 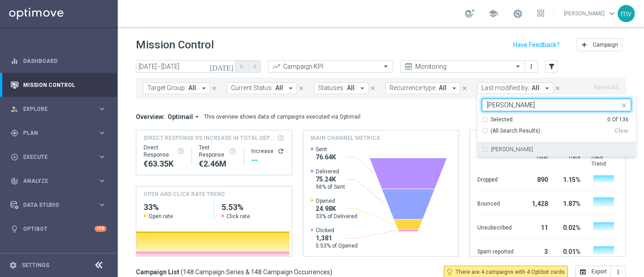 I want to click on input: Select date range, so click(x=186, y=67).